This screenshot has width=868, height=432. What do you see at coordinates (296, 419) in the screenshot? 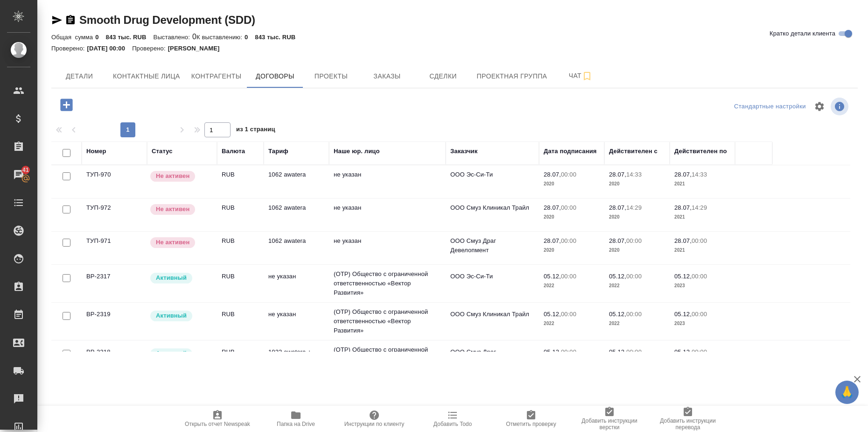
I see `button: Папка на Drive` at bounding box center [296, 419].